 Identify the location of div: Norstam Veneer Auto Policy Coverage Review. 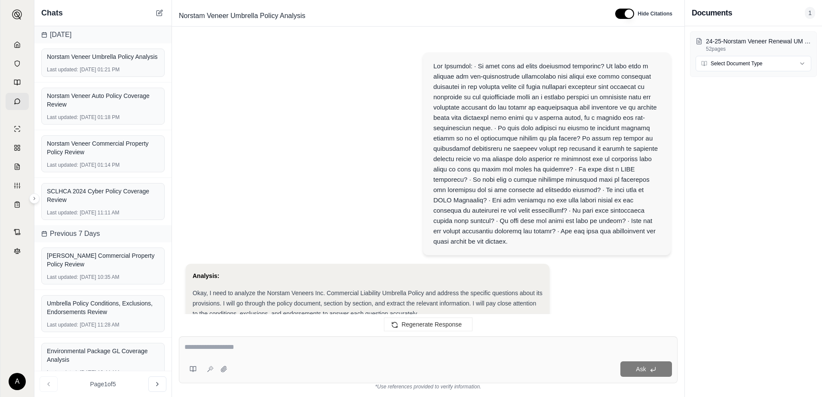
(103, 100).